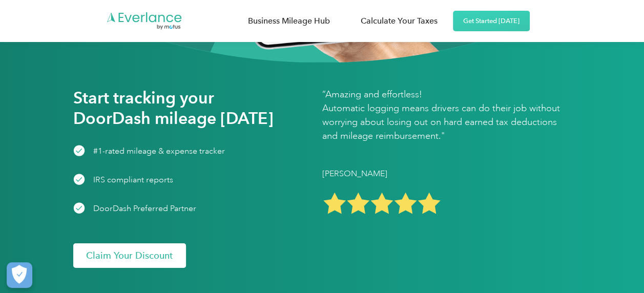  What do you see at coordinates (19, 275) in the screenshot?
I see `button: Cookies Settings` at bounding box center [19, 275].